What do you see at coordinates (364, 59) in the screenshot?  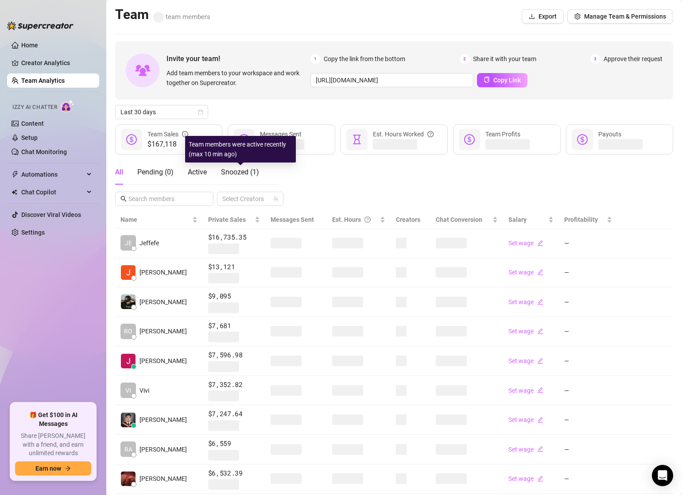 I see `span: Copy the link from the bottom` at bounding box center [364, 59].